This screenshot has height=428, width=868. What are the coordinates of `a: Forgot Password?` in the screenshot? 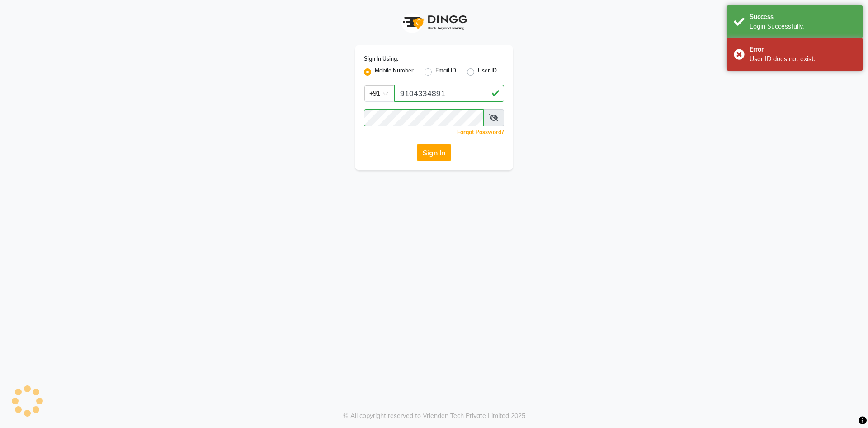 It's located at (481, 132).